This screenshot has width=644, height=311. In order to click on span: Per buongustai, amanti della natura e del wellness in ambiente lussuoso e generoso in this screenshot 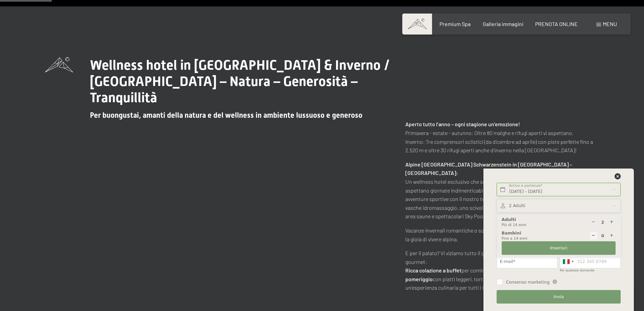, I will do `click(226, 115)`.